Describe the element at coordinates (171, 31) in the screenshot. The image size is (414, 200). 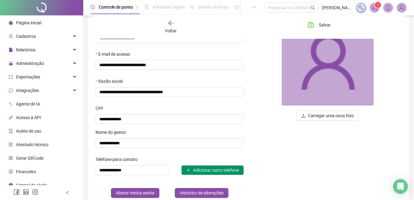
I see `span: Voltar` at that location.